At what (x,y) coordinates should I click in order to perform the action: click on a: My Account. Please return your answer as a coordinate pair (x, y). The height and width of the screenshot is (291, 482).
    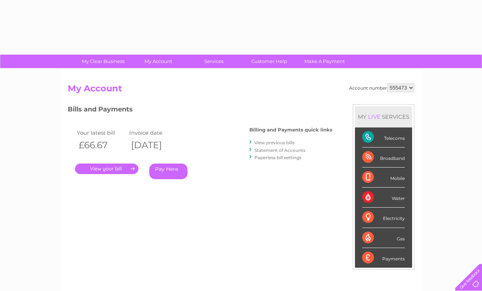
    Looking at the image, I should click on (158, 61).